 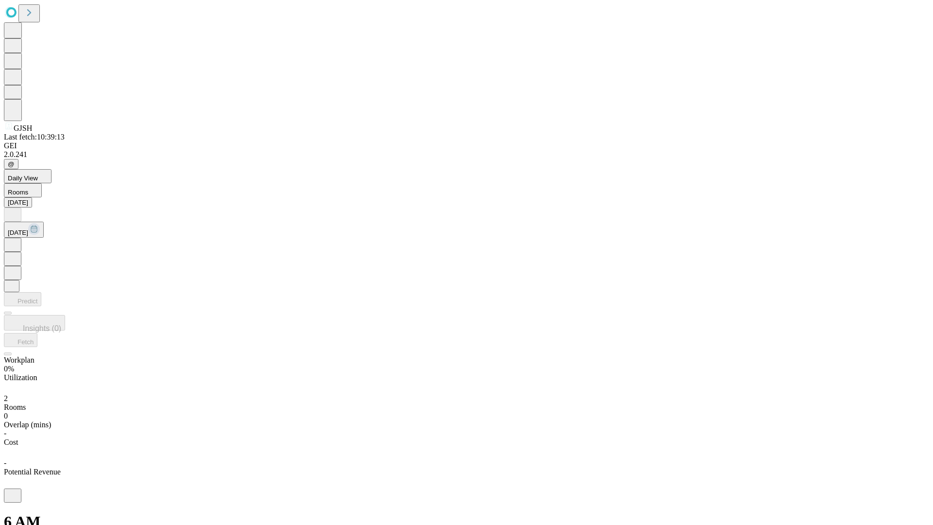 I want to click on span: Utilization, so click(x=20, y=377).